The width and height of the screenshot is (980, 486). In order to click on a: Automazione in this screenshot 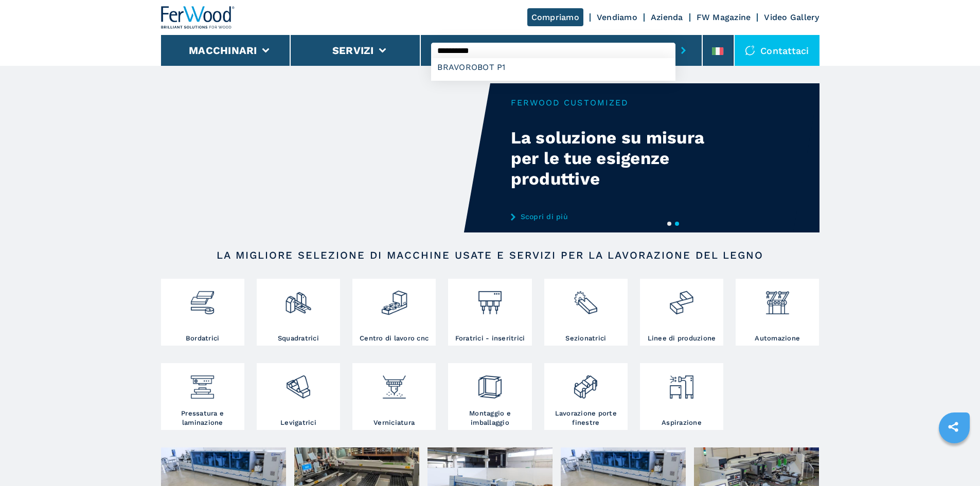, I will do `click(777, 313)`.